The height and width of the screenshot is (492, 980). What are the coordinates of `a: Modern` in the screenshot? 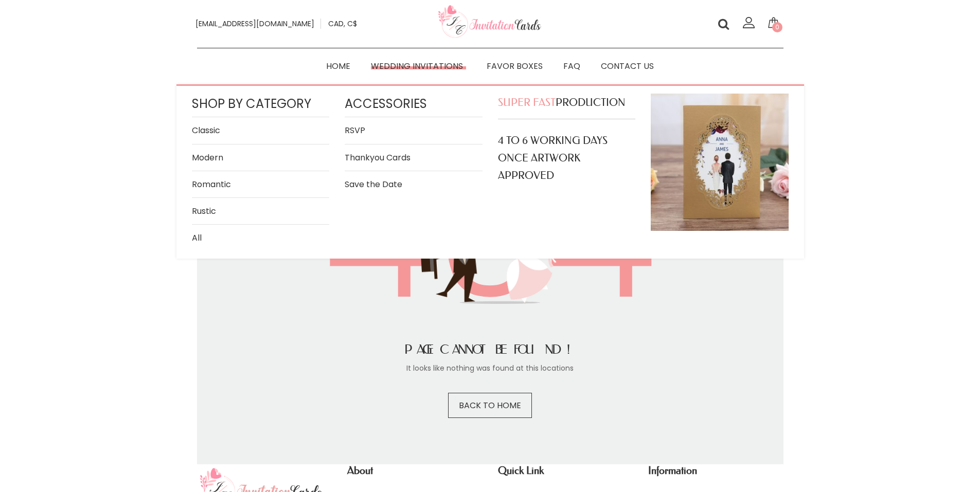 It's located at (261, 157).